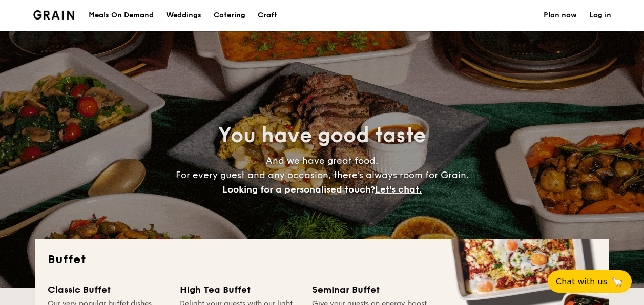 This screenshot has width=644, height=305. Describe the element at coordinates (54, 15) in the screenshot. I see `img: Grain` at that location.